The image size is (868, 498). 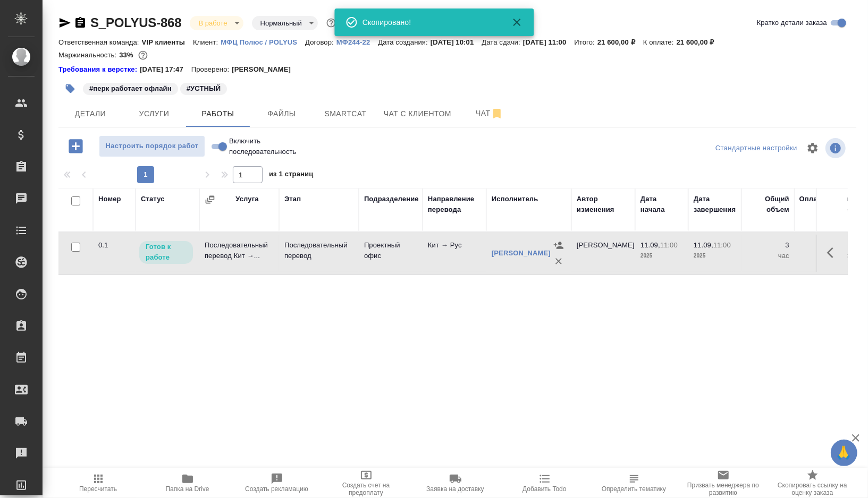 What do you see at coordinates (366, 489) in the screenshot?
I see `span: Создать счет на предоплату` at bounding box center [366, 489].